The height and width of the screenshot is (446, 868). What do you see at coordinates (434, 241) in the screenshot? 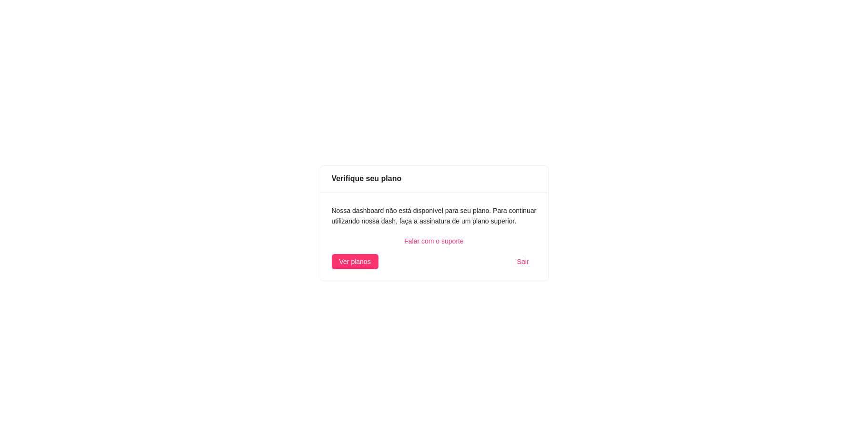
I see `a: Falar com o suporte` at bounding box center [434, 241].